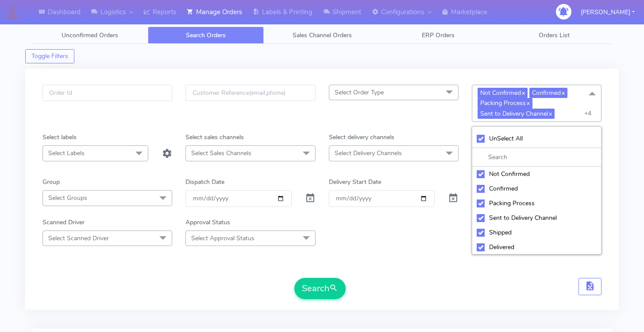  Describe the element at coordinates (355, 182) in the screenshot. I see `label: Delivery Start Date` at that location.